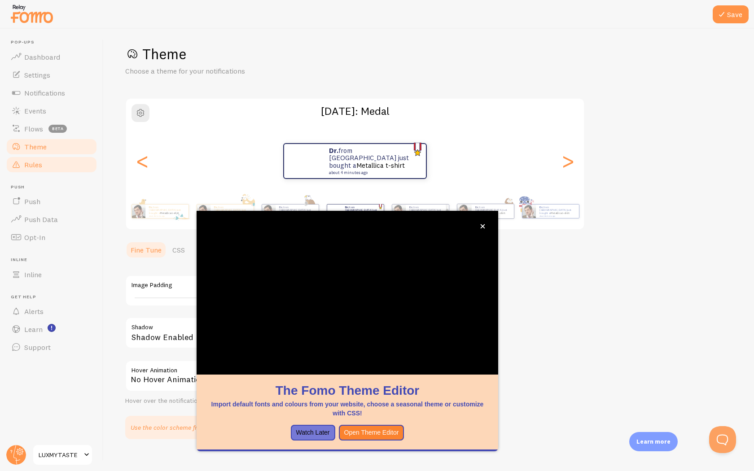 Image resolution: width=754 pixels, height=471 pixels. I want to click on div: Shadow Enabled, so click(260, 333).